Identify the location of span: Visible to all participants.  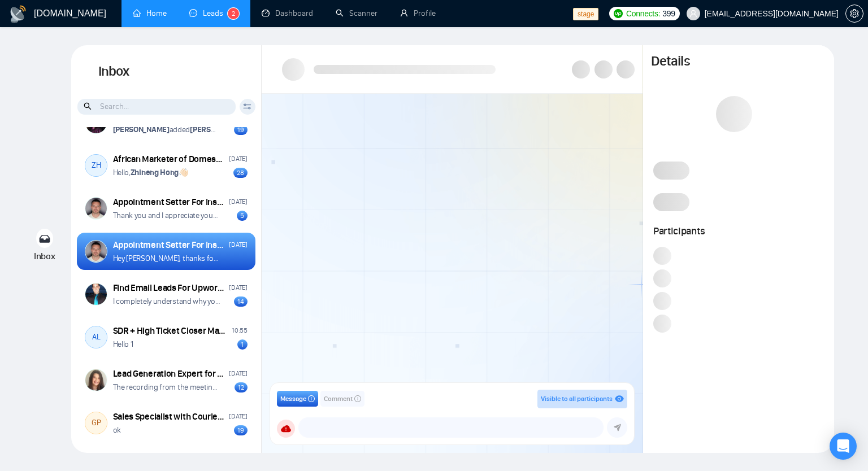
(576, 399).